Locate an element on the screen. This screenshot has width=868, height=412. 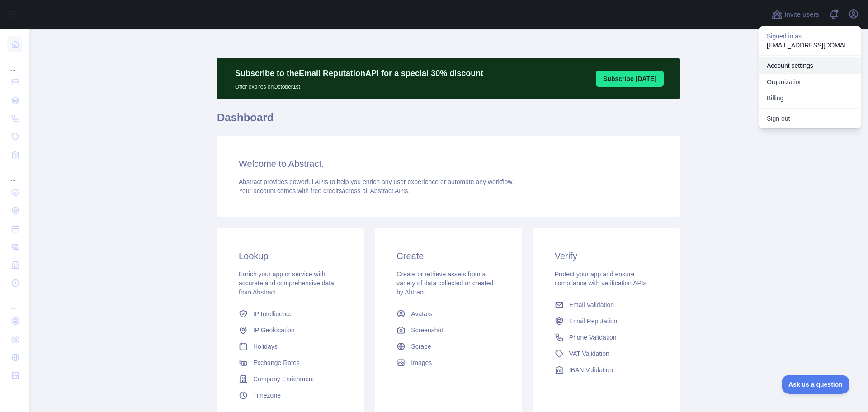
span: Avatars is located at coordinates (421, 314).